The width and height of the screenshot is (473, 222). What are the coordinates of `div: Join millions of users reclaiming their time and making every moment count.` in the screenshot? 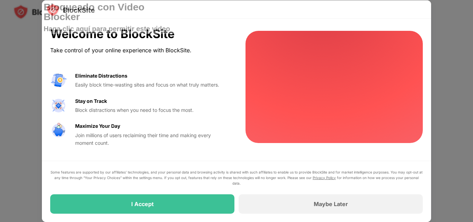 It's located at (152, 139).